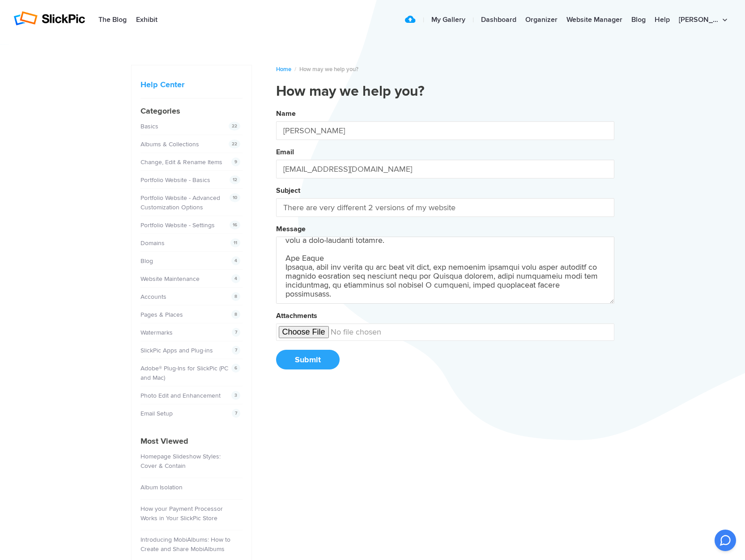  Describe the element at coordinates (446, 92) in the screenshot. I see `h1: How may we help you?` at that location.